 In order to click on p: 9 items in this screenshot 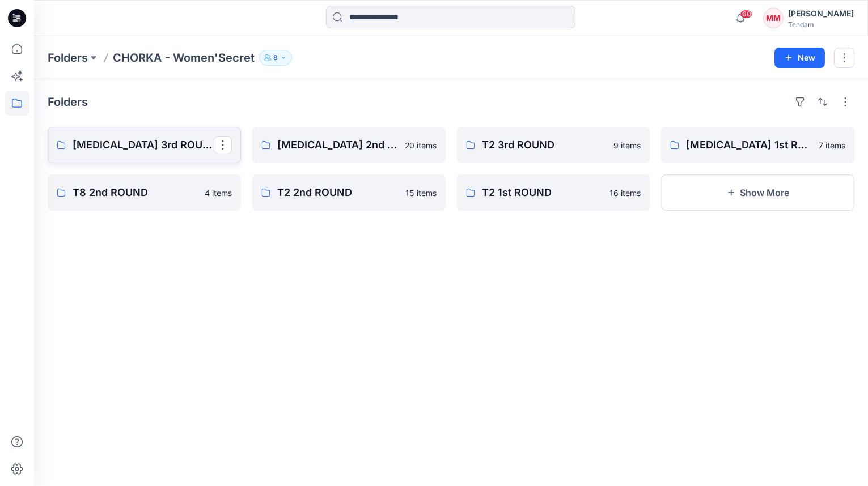, I will do `click(627, 145)`.